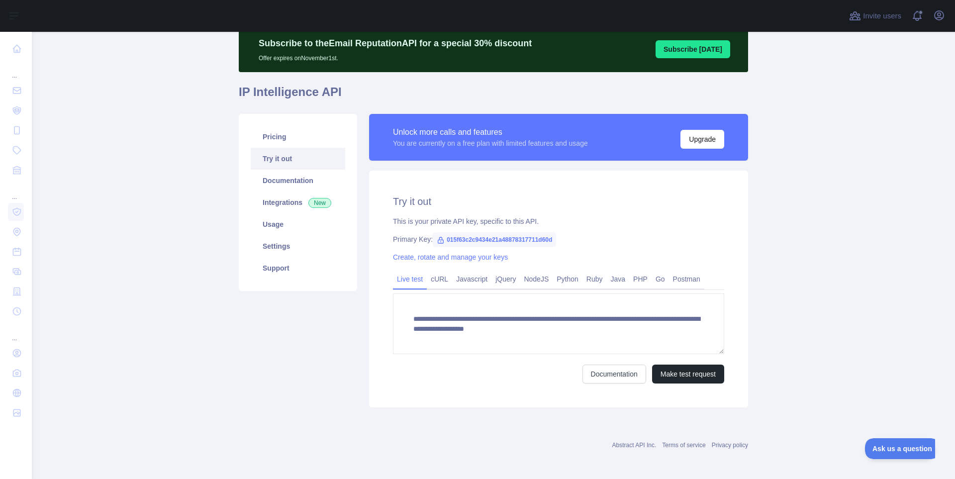 Image resolution: width=955 pixels, height=479 pixels. I want to click on div: You are currently on a free plan with limited features and usage, so click(491, 143).